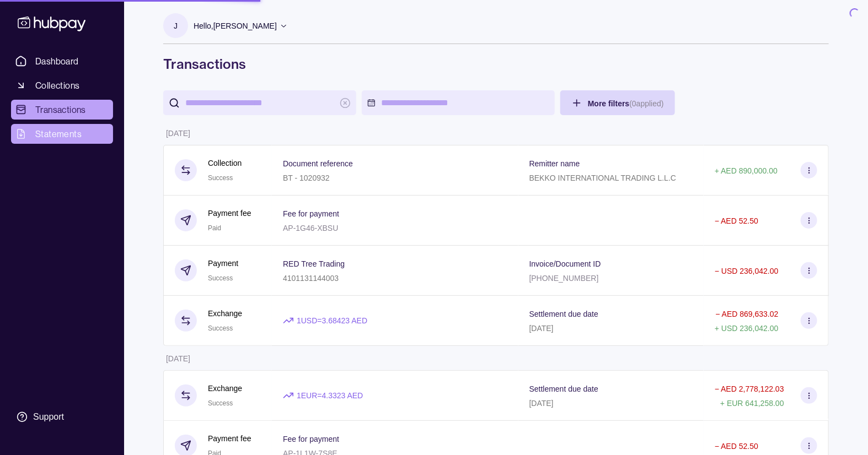 This screenshot has height=455, width=868. Describe the element at coordinates (311, 278) in the screenshot. I see `p: 4101131144003` at that location.